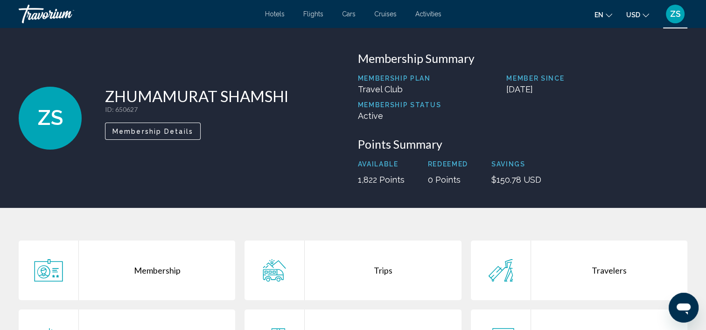 The image size is (706, 330). Describe the element at coordinates (637, 14) in the screenshot. I see `button: Change currency` at that location.